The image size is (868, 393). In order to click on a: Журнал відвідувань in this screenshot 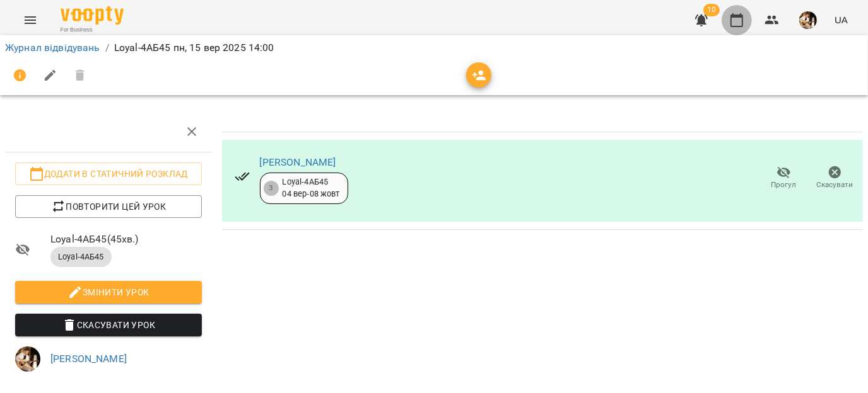, I will do `click(52, 47)`.